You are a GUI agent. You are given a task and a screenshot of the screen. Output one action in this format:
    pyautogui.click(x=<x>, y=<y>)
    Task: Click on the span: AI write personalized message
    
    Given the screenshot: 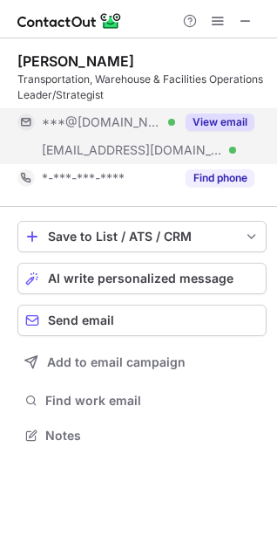 What is the action you would take?
    pyautogui.click(x=140, y=278)
    